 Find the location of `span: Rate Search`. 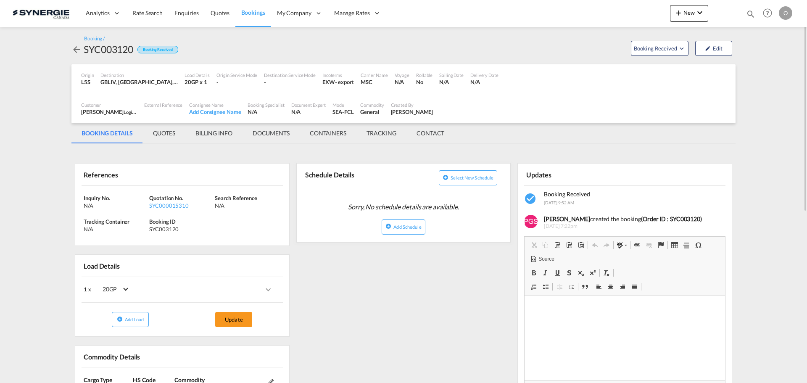

span: Rate Search is located at coordinates (147, 13).